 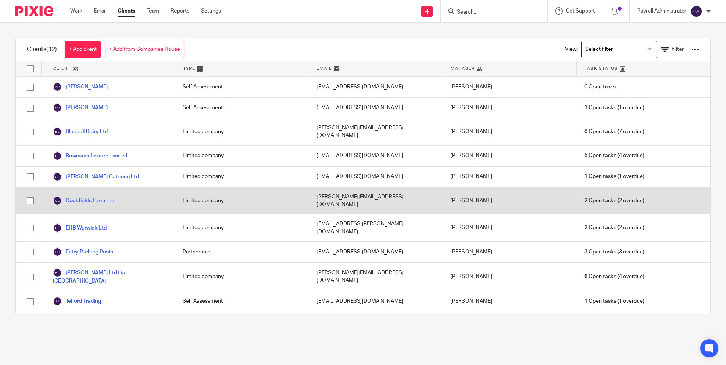 What do you see at coordinates (84, 201) in the screenshot?
I see `a: Cockfields Farm Ltd` at bounding box center [84, 201].